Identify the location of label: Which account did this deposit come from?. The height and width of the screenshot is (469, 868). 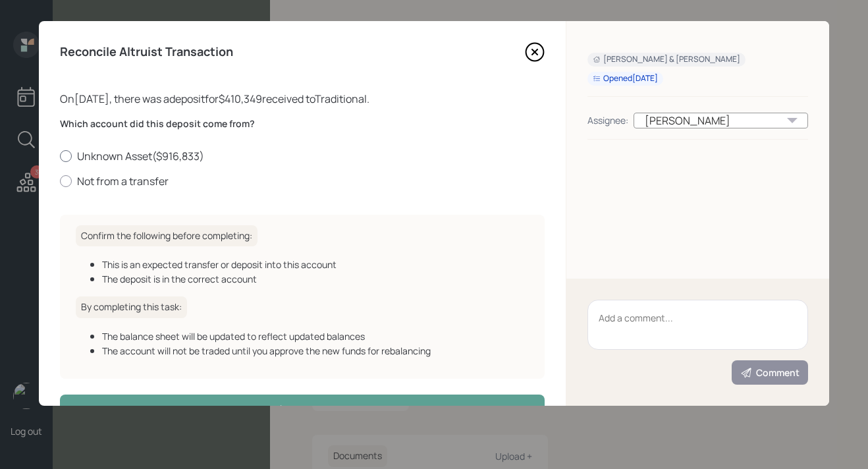
(302, 124).